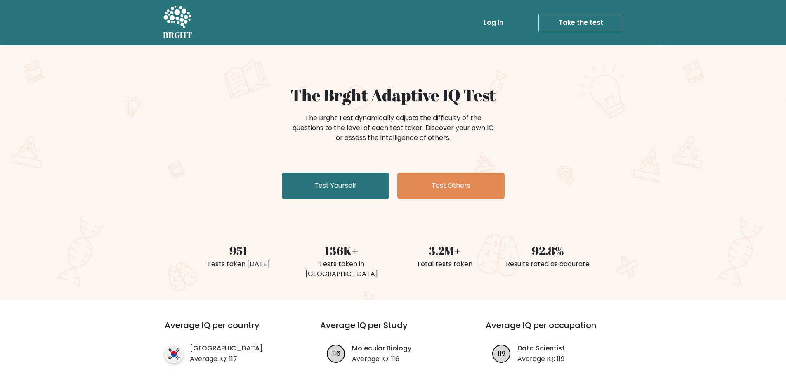 This screenshot has height=376, width=786. Describe the element at coordinates (178, 23) in the screenshot. I see `a: BRGHT` at that location.